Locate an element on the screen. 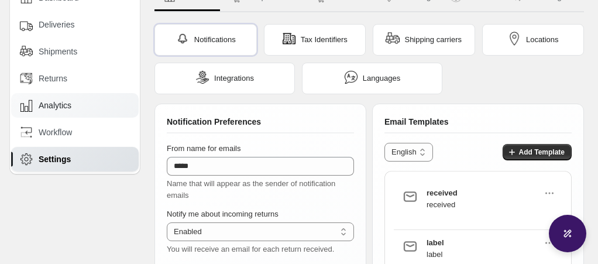  div: label is located at coordinates (485, 255).